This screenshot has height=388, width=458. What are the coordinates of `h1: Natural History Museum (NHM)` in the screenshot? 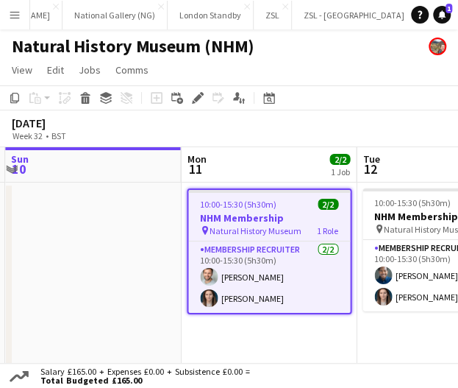 It's located at (133, 46).